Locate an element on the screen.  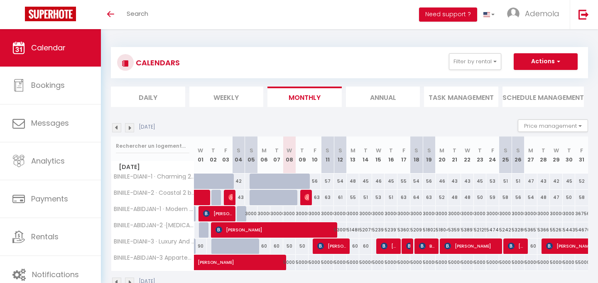
th: 09 is located at coordinates (302, 155).